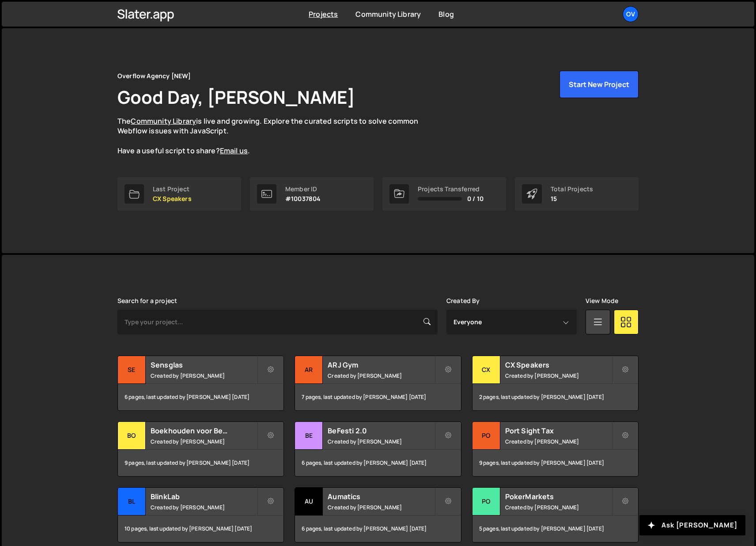 The height and width of the screenshot is (546, 756). I want to click on h2: ARJ Gym, so click(381, 365).